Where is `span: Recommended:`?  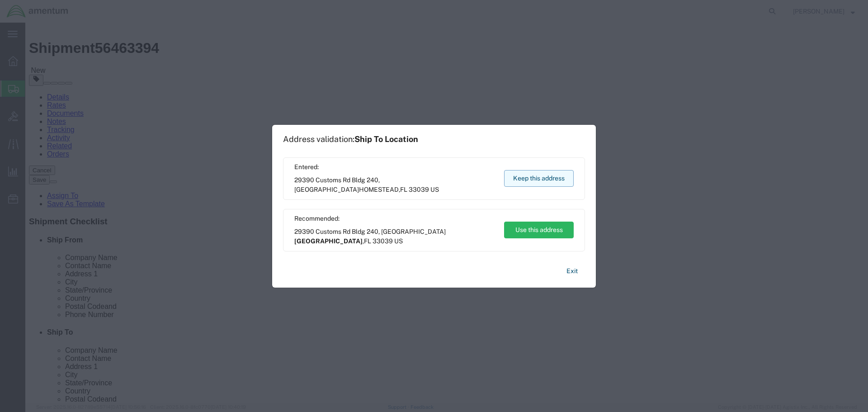
span: Recommended: is located at coordinates (395, 219).